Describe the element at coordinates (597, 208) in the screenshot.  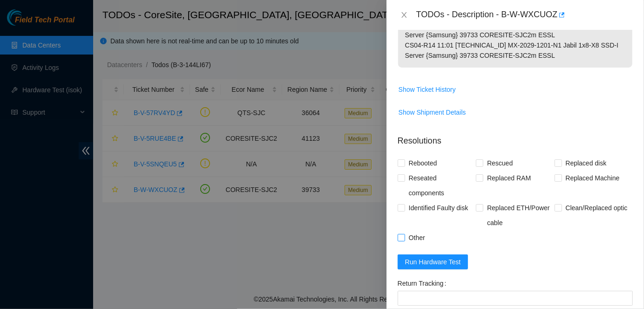
I see `span: Clean/Replaced optic` at that location.